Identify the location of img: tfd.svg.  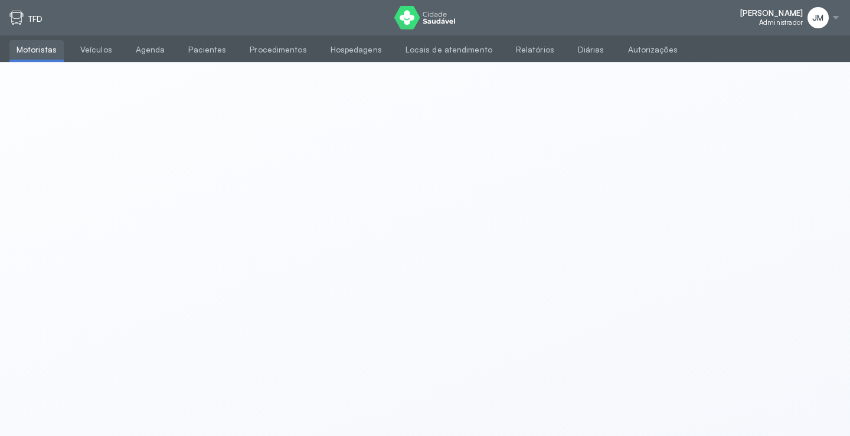
(17, 18).